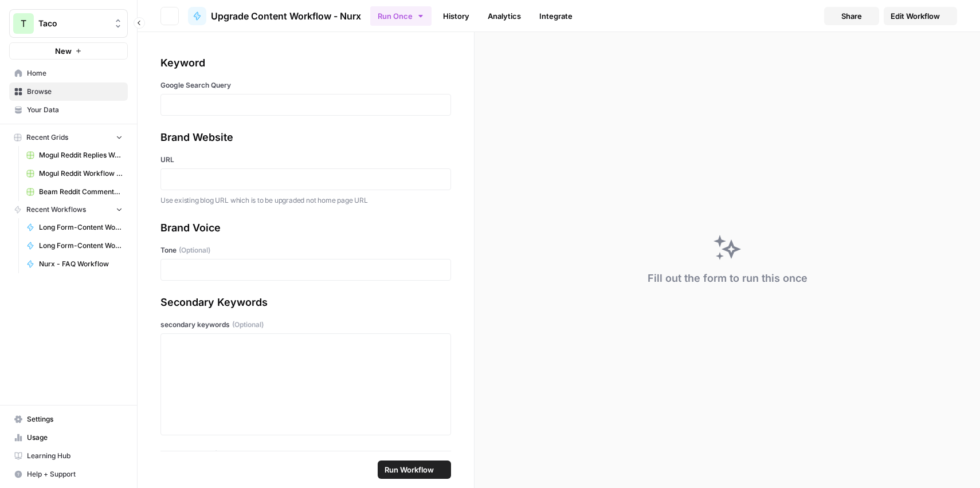  Describe the element at coordinates (75, 437) in the screenshot. I see `span: Usage` at that location.